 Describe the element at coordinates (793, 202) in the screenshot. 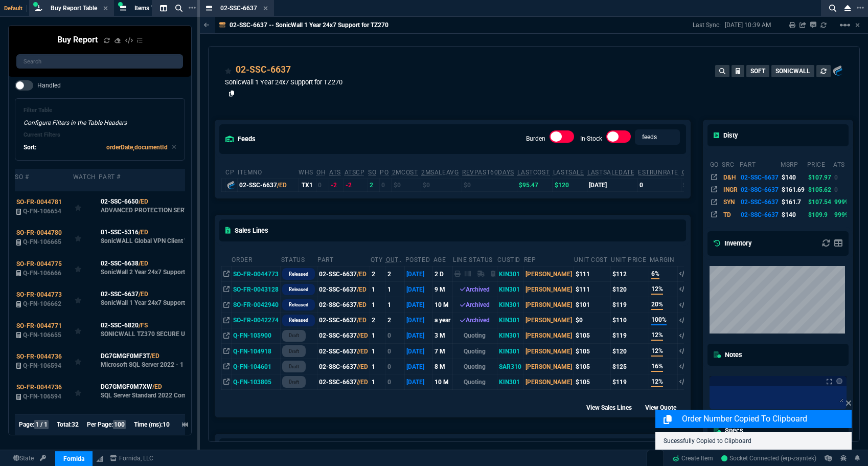

I see `td: $161.7` at that location.